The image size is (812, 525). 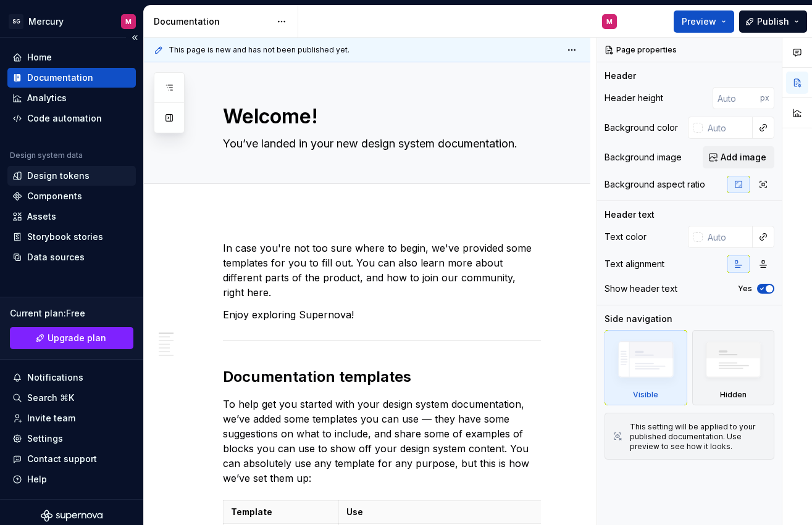 What do you see at coordinates (72, 459) in the screenshot?
I see `button: Contact support` at bounding box center [72, 459].